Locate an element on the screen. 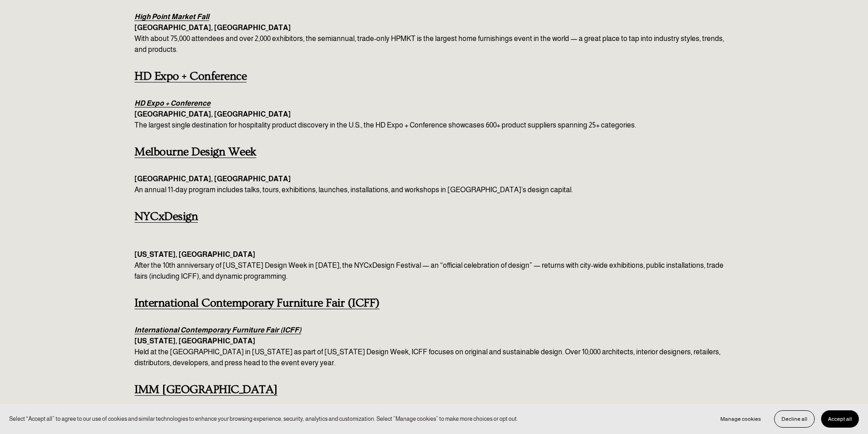 This screenshot has width=868, height=434. p: With about 75,000 attendees and over 2,000 exhibitors, the semiannual, trade-only HPMKT is the la... is located at coordinates (433, 34).